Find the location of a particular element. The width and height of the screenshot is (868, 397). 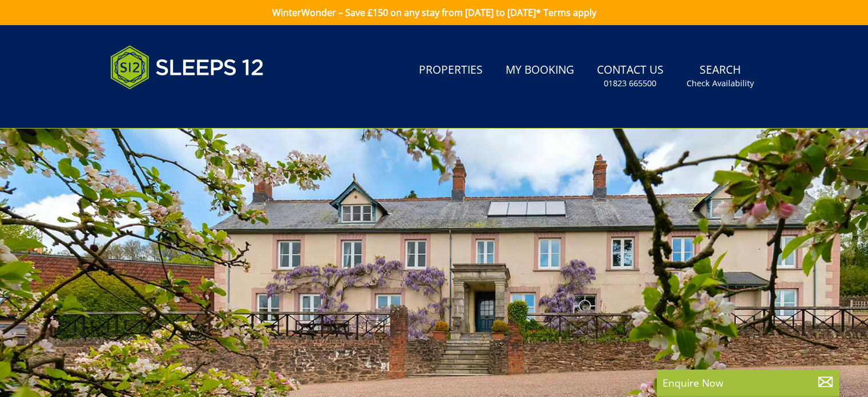

small: Check Availability is located at coordinates (721, 83).